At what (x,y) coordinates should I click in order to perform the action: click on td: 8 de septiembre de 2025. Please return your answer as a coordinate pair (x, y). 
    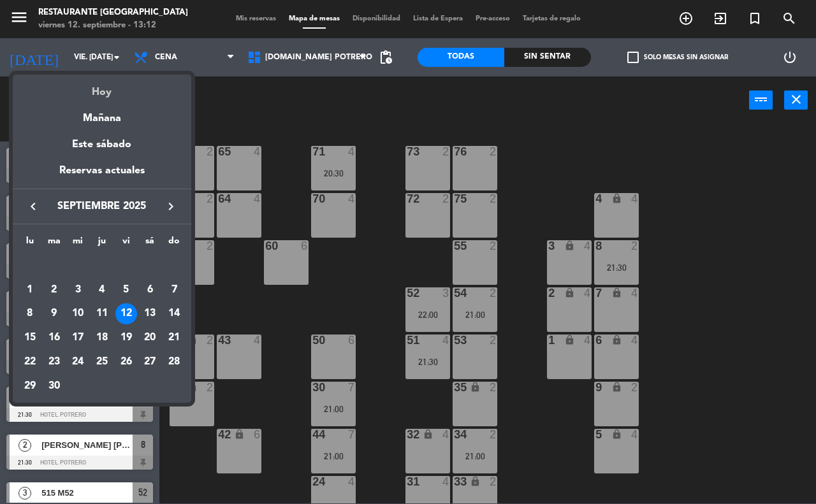
    Looking at the image, I should click on (30, 314).